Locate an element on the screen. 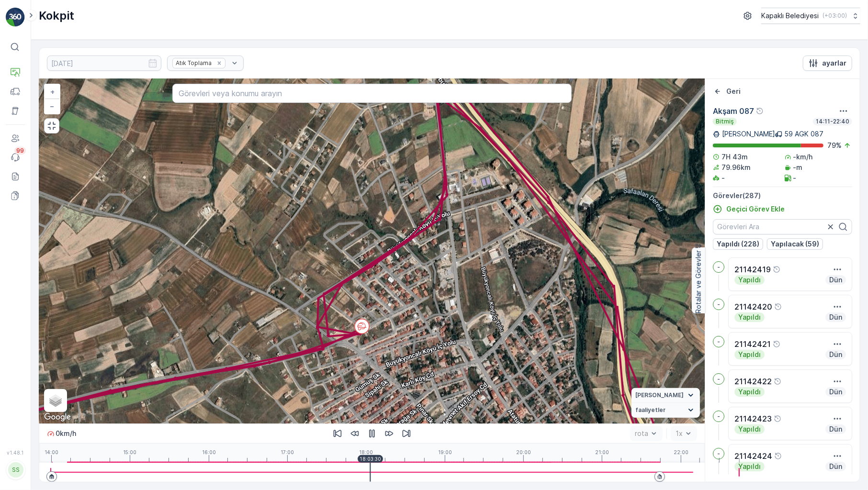 The height and width of the screenshot is (490, 868). input: Görevleri veya konumu arayın is located at coordinates (372, 94).